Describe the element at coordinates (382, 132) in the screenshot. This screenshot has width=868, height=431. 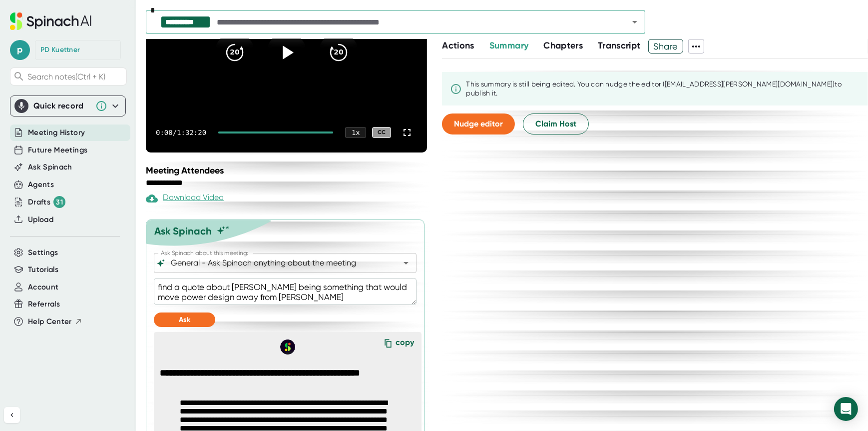
I see `div: CC` at that location.